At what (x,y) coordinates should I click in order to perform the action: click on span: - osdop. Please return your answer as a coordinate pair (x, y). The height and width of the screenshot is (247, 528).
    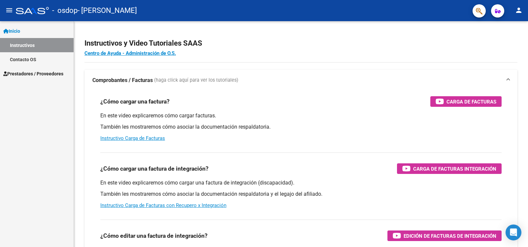
    Looking at the image, I should click on (65, 11).